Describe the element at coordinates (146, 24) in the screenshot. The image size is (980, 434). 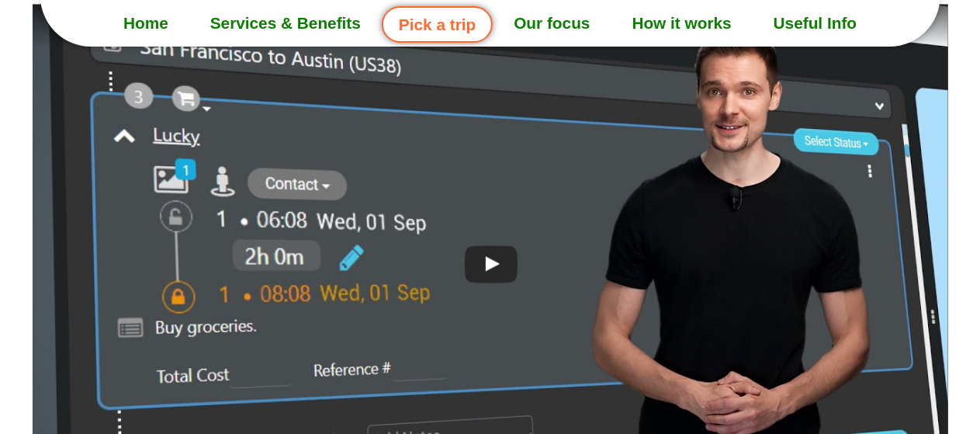
I see `a: Home` at that location.